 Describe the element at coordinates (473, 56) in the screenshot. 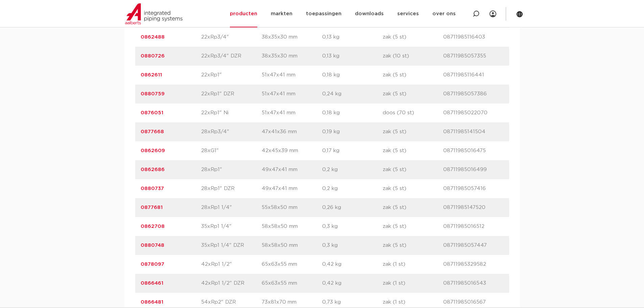

I see `p: 08711985057355` at that location.